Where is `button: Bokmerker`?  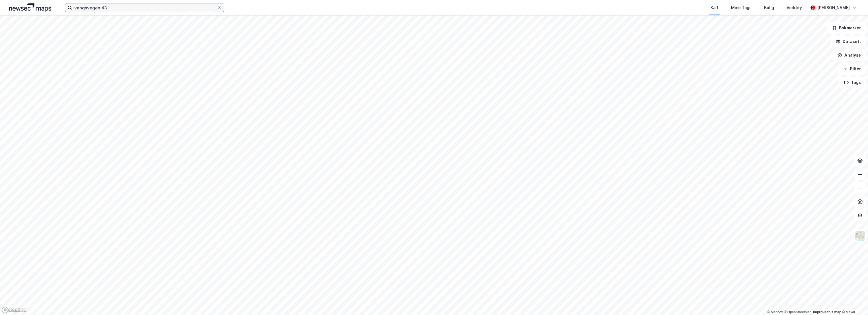
button: Bokmerker is located at coordinates (846, 28).